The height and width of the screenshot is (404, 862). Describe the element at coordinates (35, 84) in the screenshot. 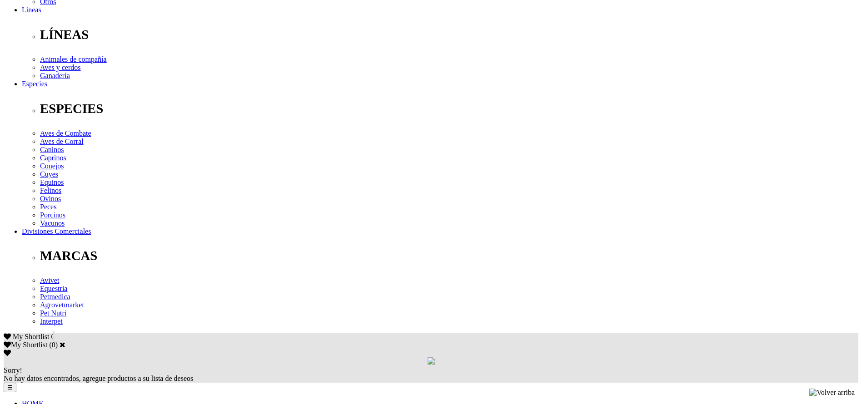

I see `span: Especies` at that location.